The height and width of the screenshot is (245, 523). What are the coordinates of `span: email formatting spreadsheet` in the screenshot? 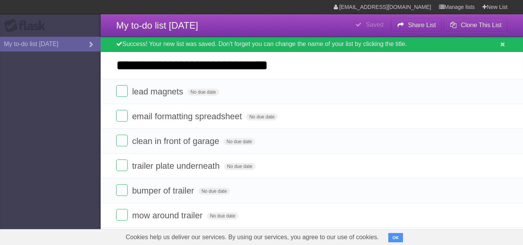 It's located at (188, 116).